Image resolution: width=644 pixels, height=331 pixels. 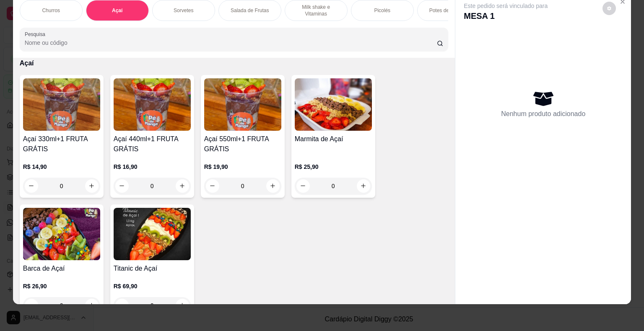 I want to click on label: Pesquisa, so click(x=37, y=34).